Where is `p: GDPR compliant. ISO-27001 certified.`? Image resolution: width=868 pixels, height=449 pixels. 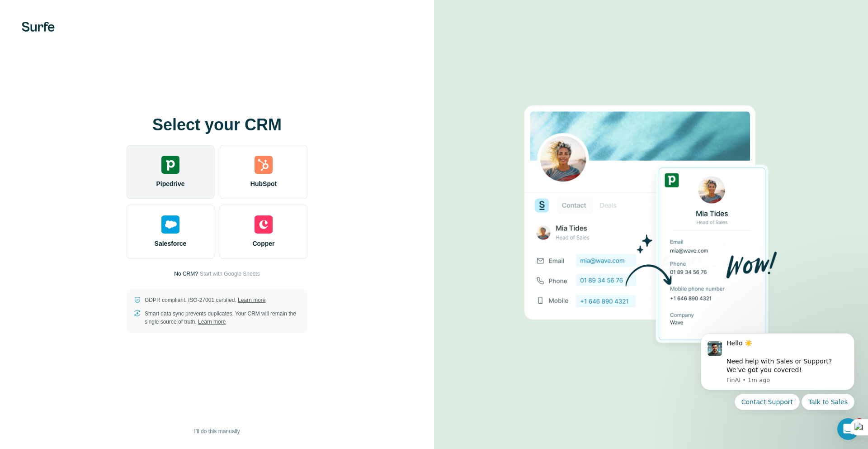
p: GDPR compliant. ISO-27001 certified. is located at coordinates (205, 300).